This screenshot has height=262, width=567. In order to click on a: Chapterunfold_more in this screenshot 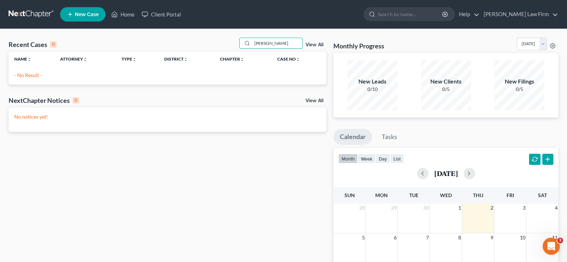, I will do `click(232, 59)`.